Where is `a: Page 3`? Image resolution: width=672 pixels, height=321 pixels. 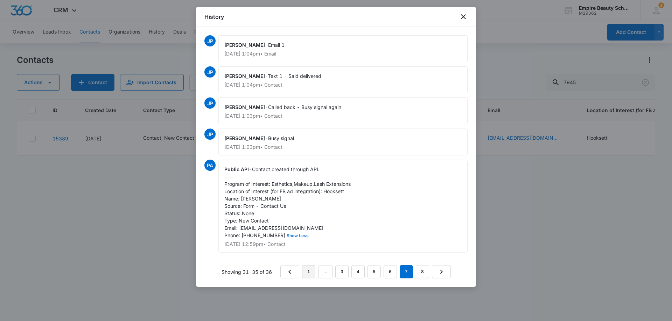
a: Page 3 is located at coordinates (342, 272).